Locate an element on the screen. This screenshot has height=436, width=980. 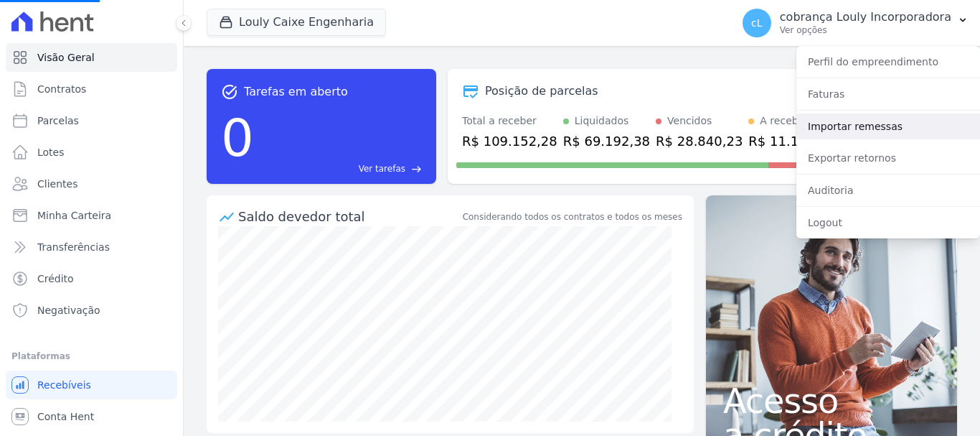
a: Contratos is located at coordinates (91, 89).